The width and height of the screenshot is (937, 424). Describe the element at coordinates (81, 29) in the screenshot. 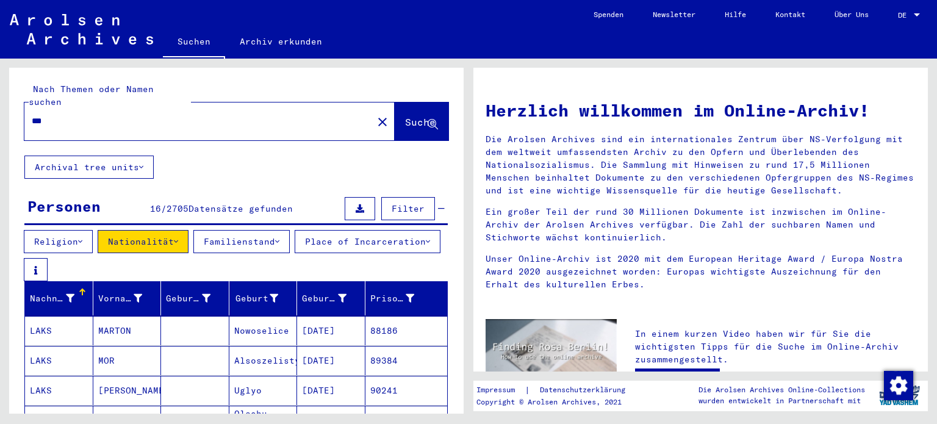

I see `img: Arolsen_neg.svg` at that location.